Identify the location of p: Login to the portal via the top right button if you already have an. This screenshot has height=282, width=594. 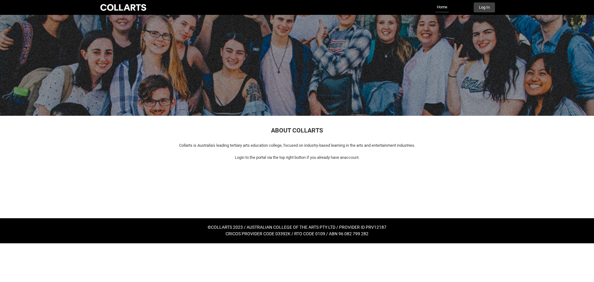
(297, 157).